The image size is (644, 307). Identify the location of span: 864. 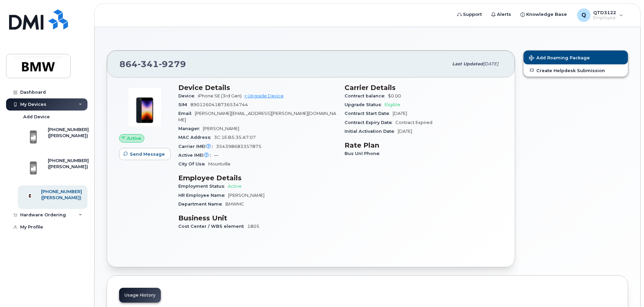
(153, 64).